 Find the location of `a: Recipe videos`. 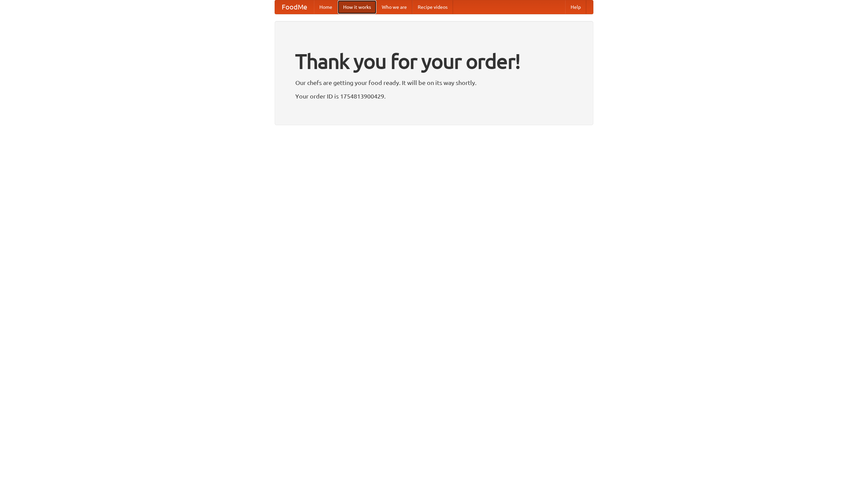

a: Recipe videos is located at coordinates (432, 7).